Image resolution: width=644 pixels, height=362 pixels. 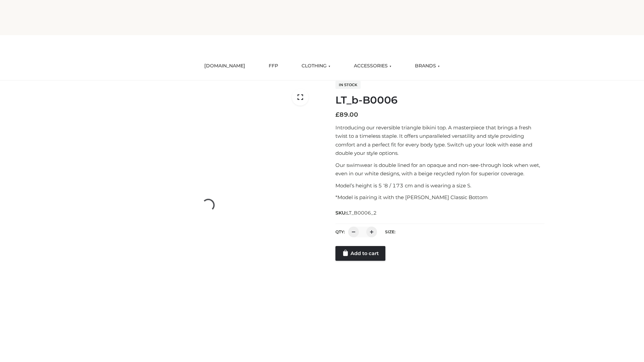 I want to click on h1: LT_b-B0006, so click(x=440, y=100).